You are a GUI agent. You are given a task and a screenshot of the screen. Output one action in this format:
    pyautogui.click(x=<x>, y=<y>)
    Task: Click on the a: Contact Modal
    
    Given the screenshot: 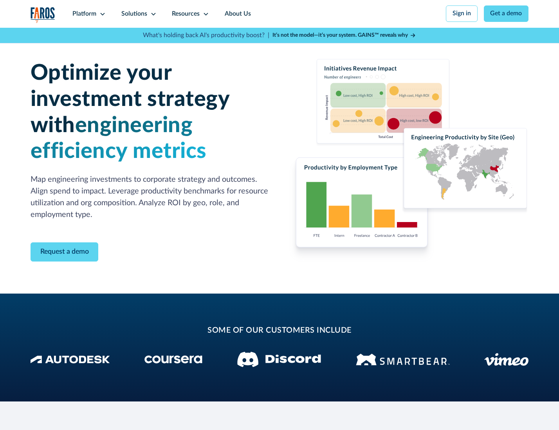 What is the action you would take?
    pyautogui.click(x=65, y=252)
    